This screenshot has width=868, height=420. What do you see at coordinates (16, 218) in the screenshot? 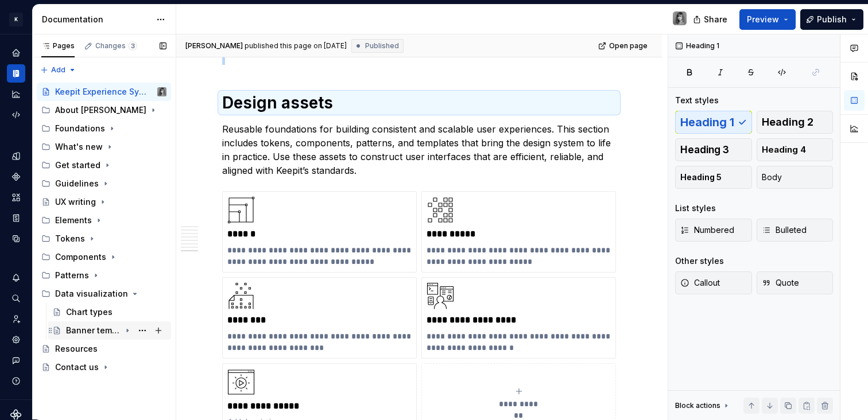
I see `div: Storybook stories` at bounding box center [16, 218].